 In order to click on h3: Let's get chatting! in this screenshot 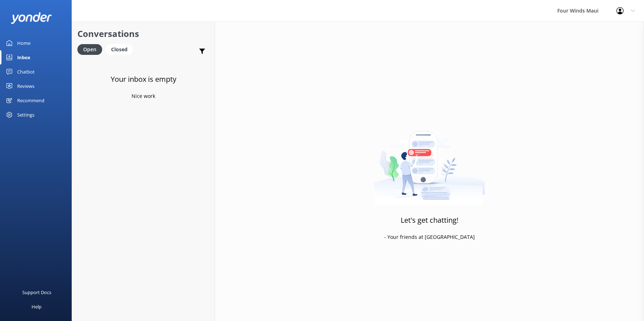, I will do `click(429, 220)`.